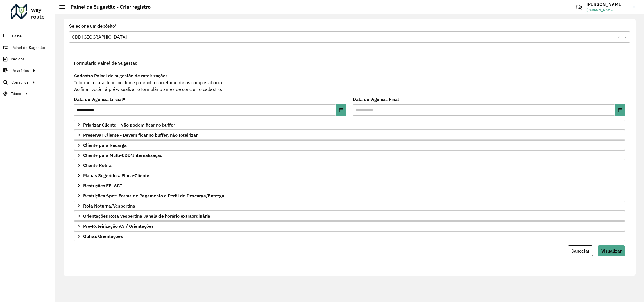 The height and width of the screenshot is (302, 644). I want to click on span: Cancelar, so click(580, 251).